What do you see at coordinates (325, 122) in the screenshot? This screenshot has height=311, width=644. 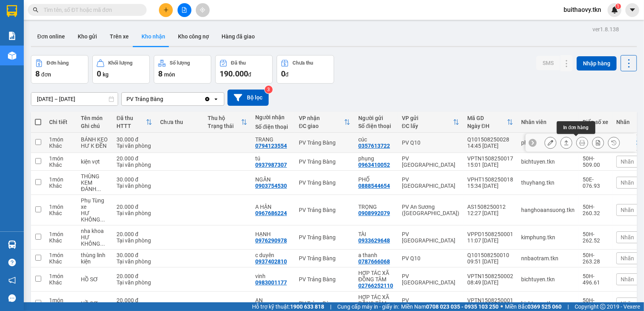 I see `th: Toggle SortBy` at bounding box center [325, 122].